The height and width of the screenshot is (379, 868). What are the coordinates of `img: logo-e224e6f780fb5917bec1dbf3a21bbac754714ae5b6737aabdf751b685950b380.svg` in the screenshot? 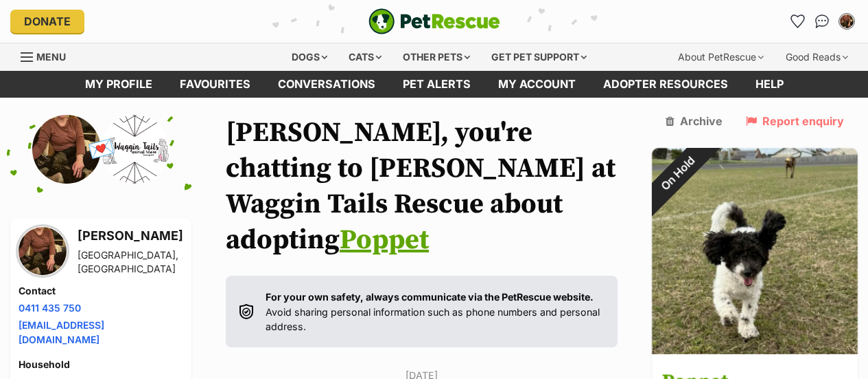 It's located at (435, 21).